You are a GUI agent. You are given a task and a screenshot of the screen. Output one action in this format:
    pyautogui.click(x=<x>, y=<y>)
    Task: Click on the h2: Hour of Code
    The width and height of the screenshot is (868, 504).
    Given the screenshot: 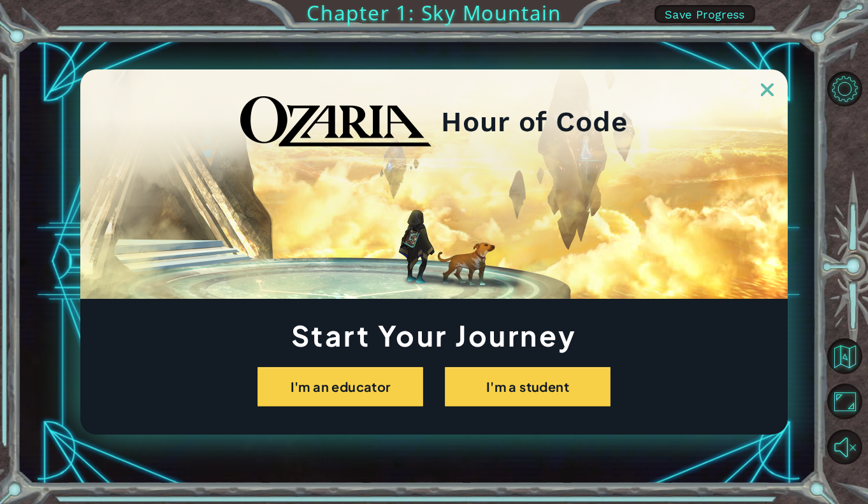 What is the action you would take?
    pyautogui.click(x=534, y=122)
    